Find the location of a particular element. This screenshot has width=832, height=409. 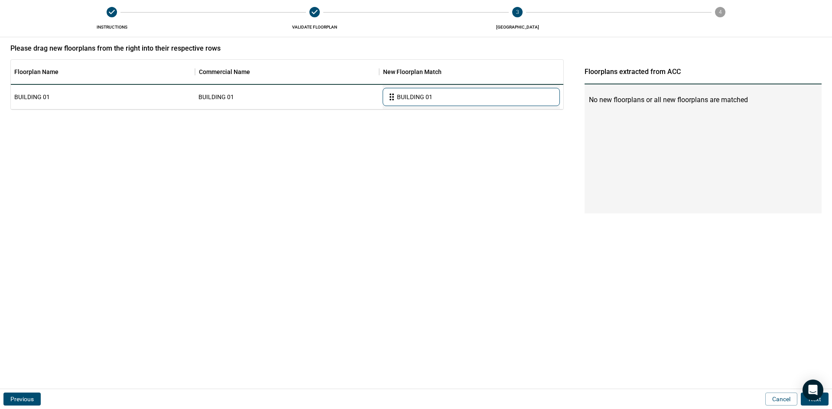

button: Previous is located at coordinates (22, 400).